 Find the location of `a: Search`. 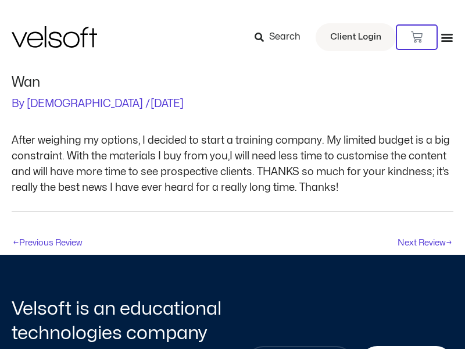

a: Search is located at coordinates (281, 37).